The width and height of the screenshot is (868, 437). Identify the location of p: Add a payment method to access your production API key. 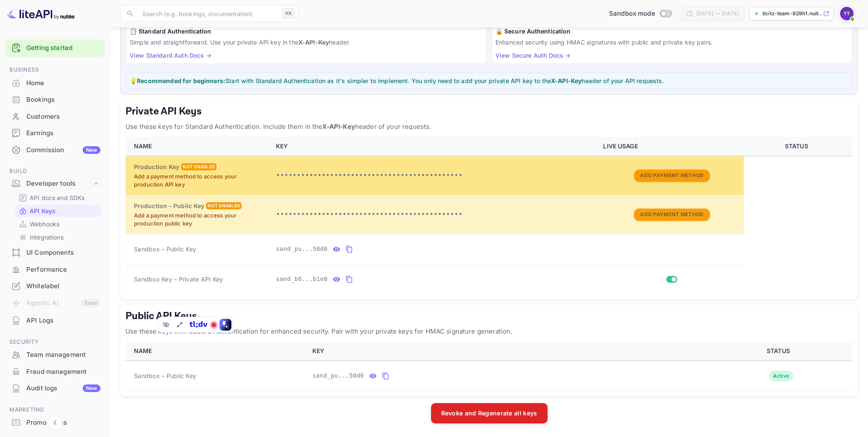
(199, 181).